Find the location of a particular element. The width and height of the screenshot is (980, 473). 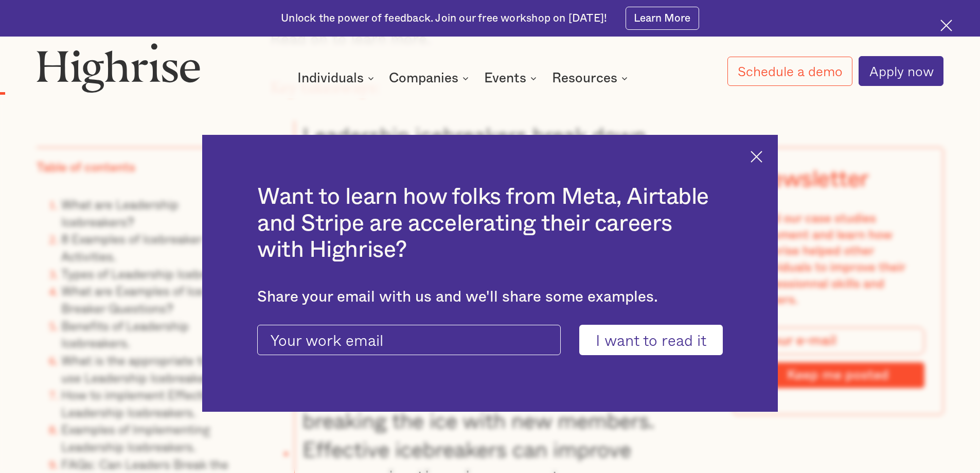

a: Schedule a demo is located at coordinates (790, 71).